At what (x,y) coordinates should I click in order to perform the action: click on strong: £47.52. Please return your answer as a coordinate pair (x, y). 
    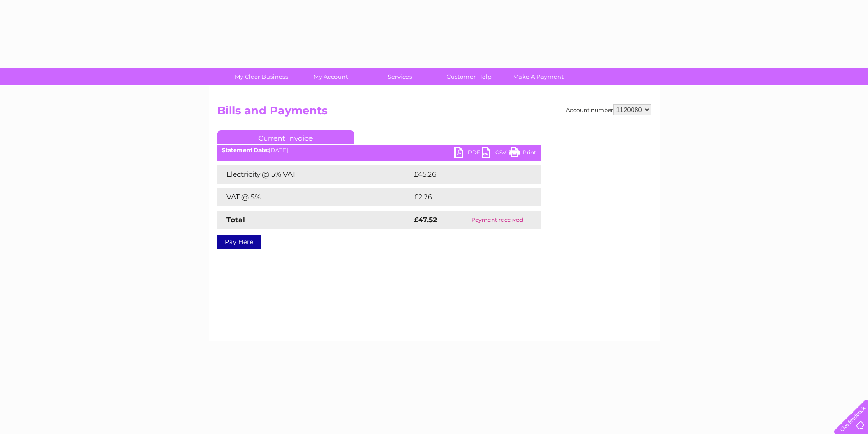
    Looking at the image, I should click on (425, 220).